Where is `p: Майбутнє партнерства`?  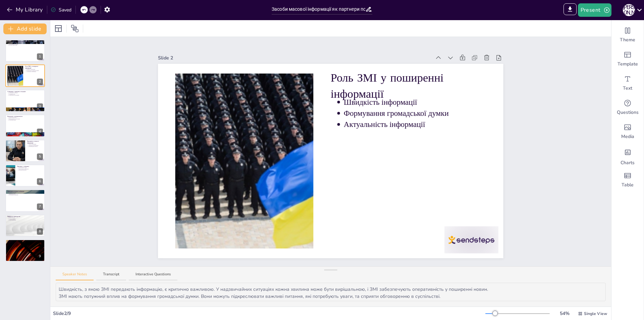
p: Майбутнє партнерства is located at coordinates (25, 216).